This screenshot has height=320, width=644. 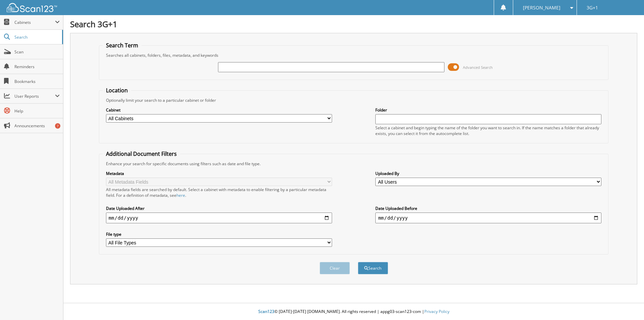 What do you see at coordinates (592, 8) in the screenshot?
I see `span: 3G+1` at bounding box center [592, 8].